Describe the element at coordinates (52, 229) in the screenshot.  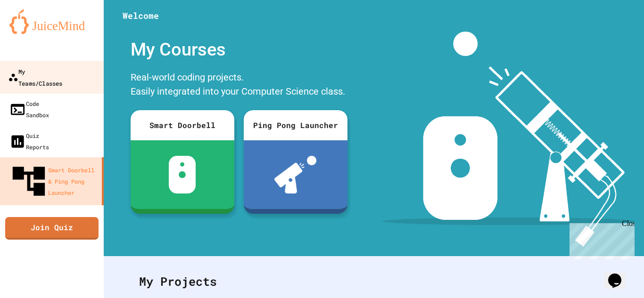
I see `a: Join Quiz` at that location.